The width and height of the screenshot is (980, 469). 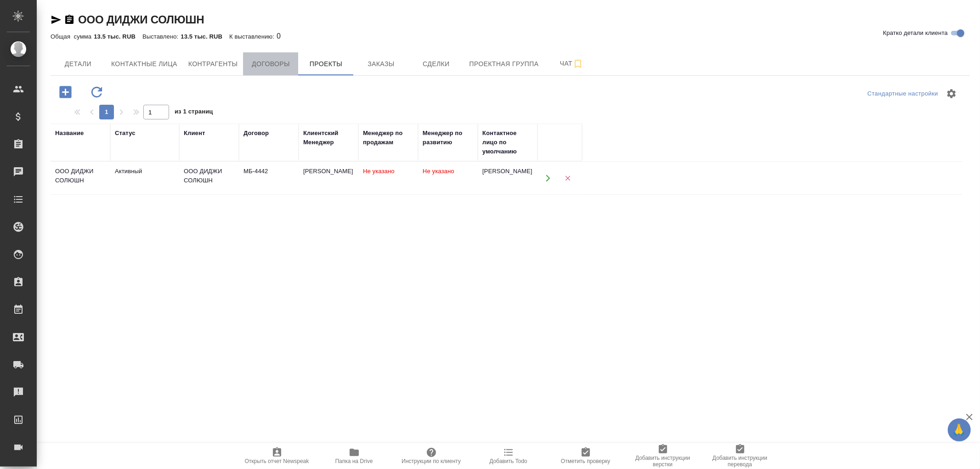 What do you see at coordinates (194, 133) in the screenshot?
I see `div: Клиент` at bounding box center [194, 133].